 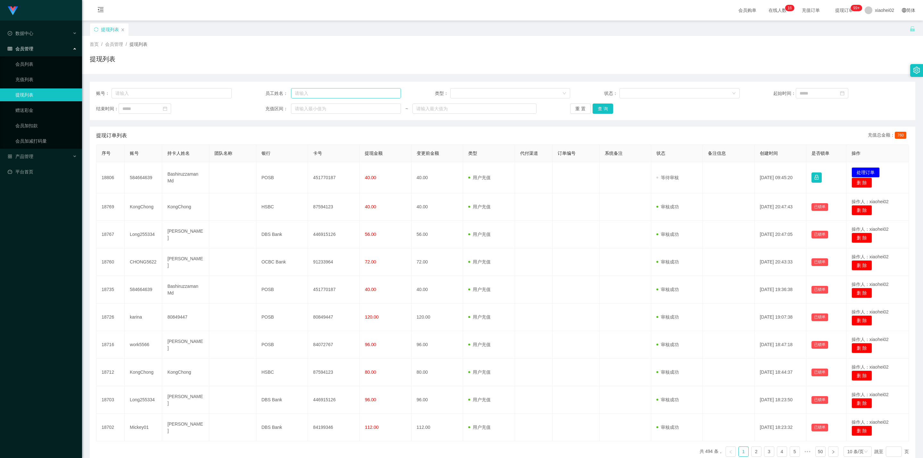 What do you see at coordinates (318, 153) in the screenshot?
I see `span: 卡号` at bounding box center [318, 153].